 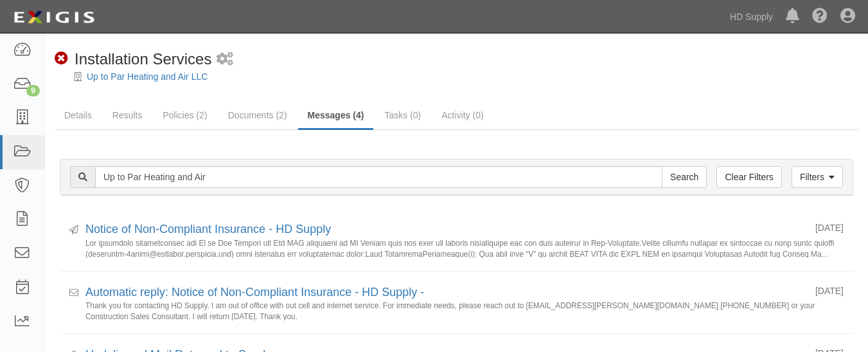 What do you see at coordinates (33, 91) in the screenshot?
I see `div: 9` at bounding box center [33, 91].